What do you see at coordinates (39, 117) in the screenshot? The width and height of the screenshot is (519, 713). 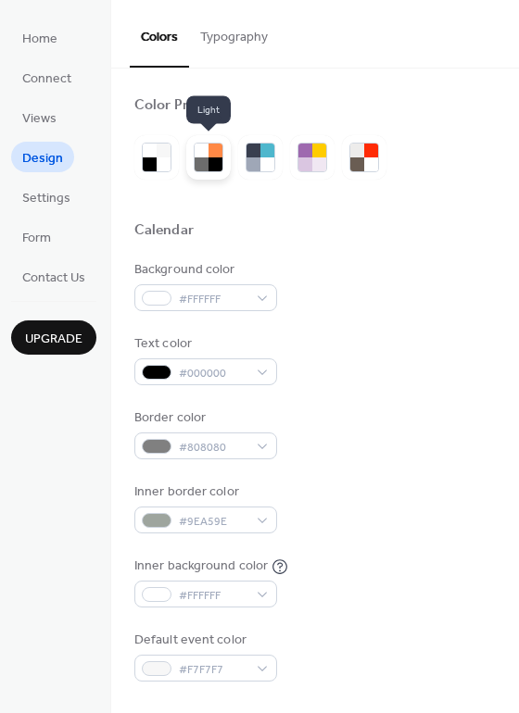 I see `a: Views` at bounding box center [39, 117].